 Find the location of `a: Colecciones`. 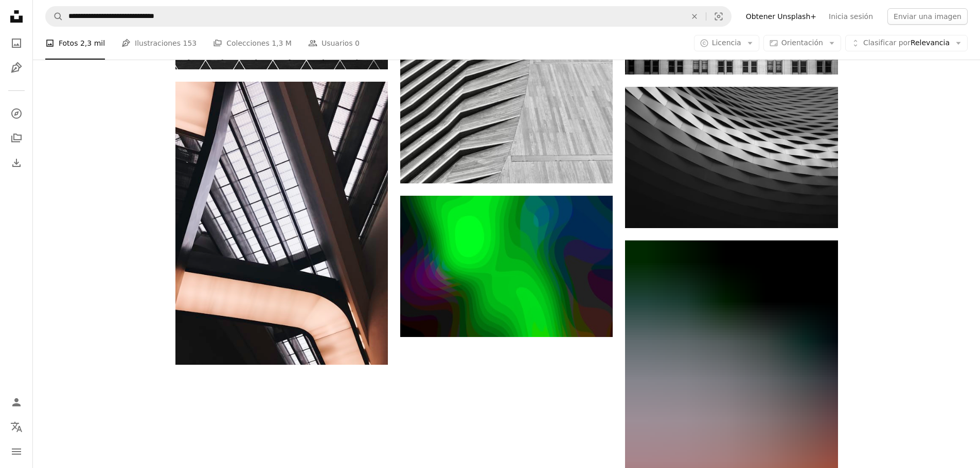

a: Colecciones is located at coordinates (16, 139).